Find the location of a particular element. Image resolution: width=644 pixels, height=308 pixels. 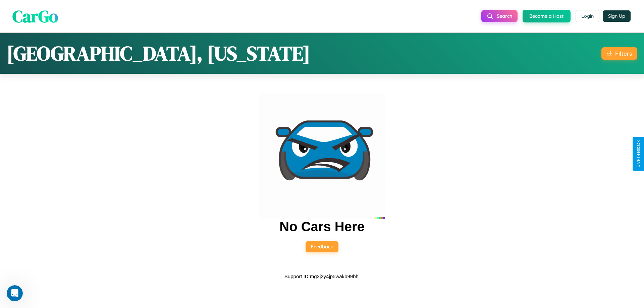

button: Filters is located at coordinates (619, 53).